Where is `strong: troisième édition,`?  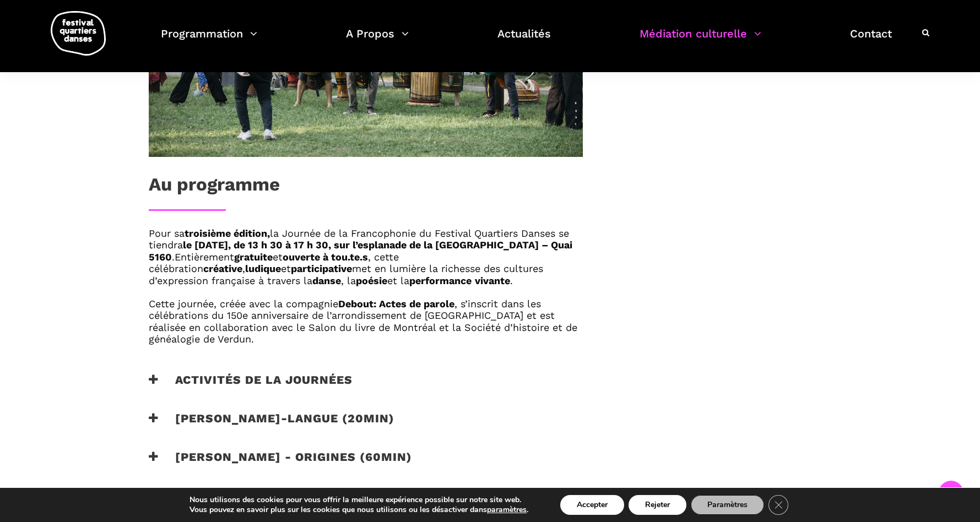 strong: troisième édition, is located at coordinates (227, 233).